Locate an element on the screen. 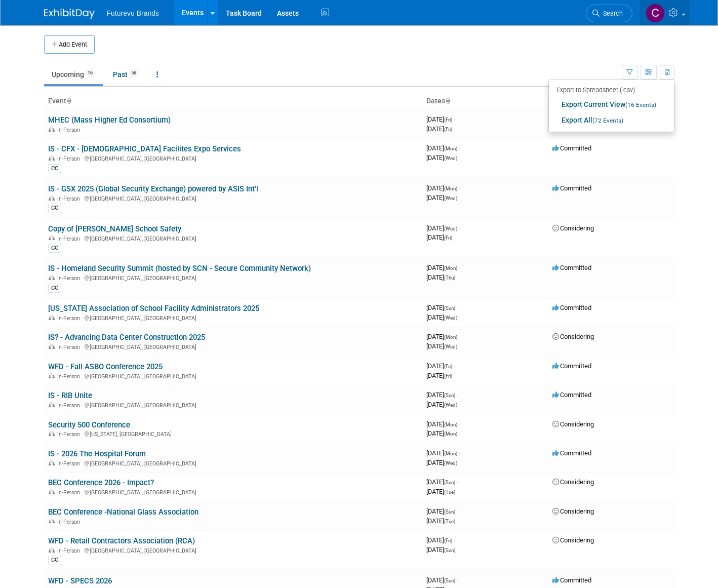  a: Past56 is located at coordinates (126, 75).